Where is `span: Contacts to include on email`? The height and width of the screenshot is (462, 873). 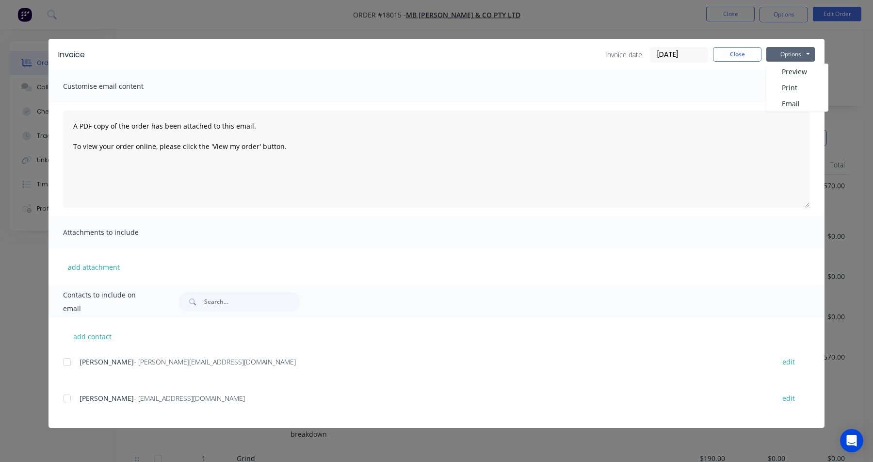
span: Contacts to include on email is located at coordinates (109, 302).